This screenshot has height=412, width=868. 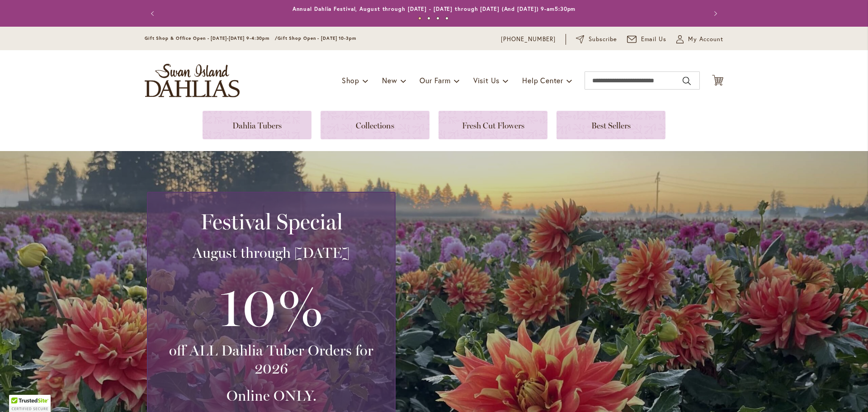 What do you see at coordinates (487, 80) in the screenshot?
I see `span: Visit Us` at bounding box center [487, 80].